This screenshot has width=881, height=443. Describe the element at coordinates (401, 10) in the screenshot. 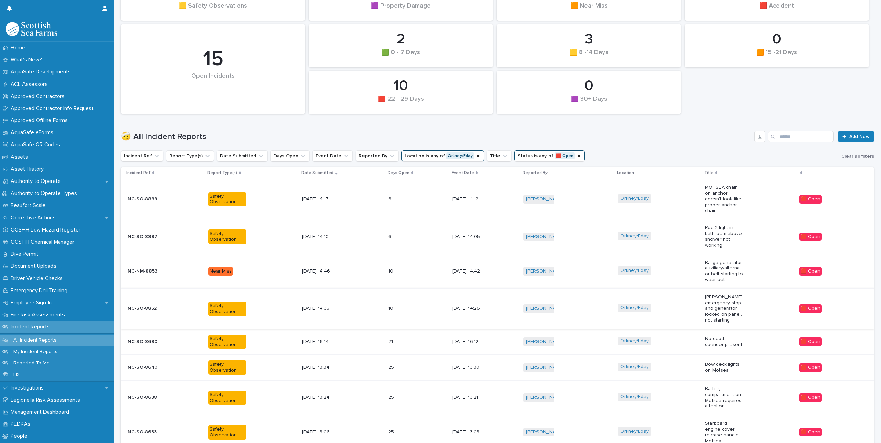

I see `div: 🟪 Property Damage` at that location.